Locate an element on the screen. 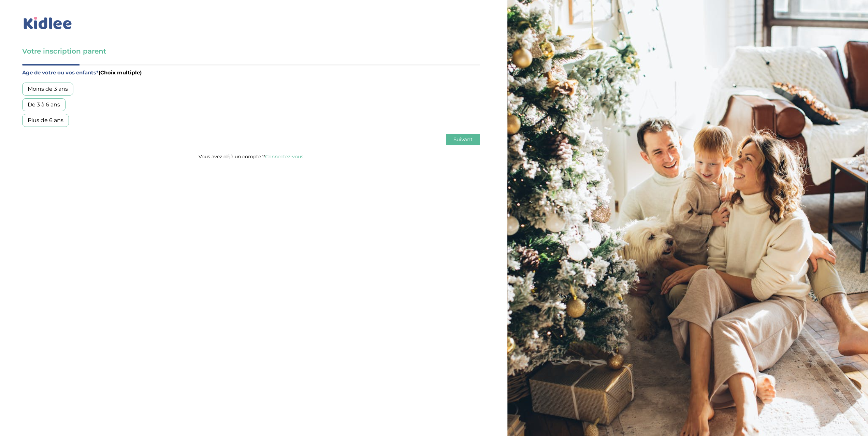 The height and width of the screenshot is (436, 868). h3: Votre inscription parent is located at coordinates (251, 51).